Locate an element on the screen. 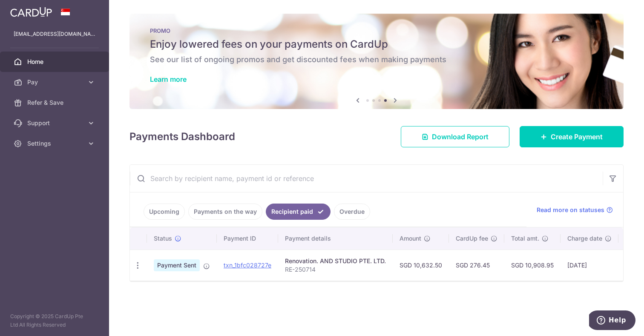 The height and width of the screenshot is (336, 644). a: Recipient paid is located at coordinates (298, 212).